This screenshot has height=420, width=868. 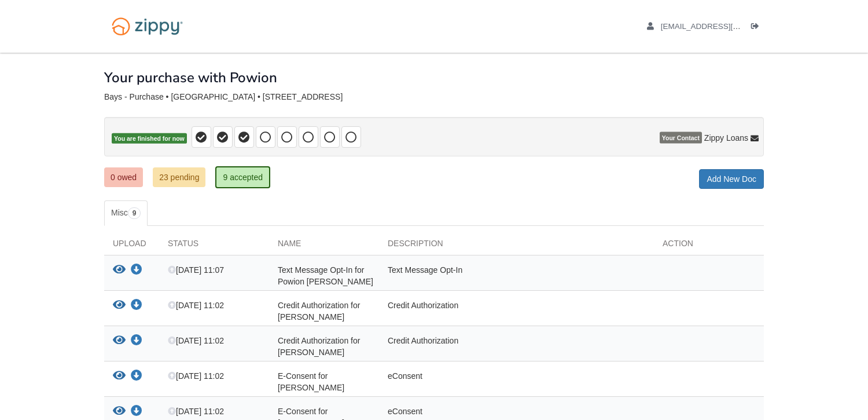 I want to click on span: mbays19@gmail.com, so click(x=727, y=26).